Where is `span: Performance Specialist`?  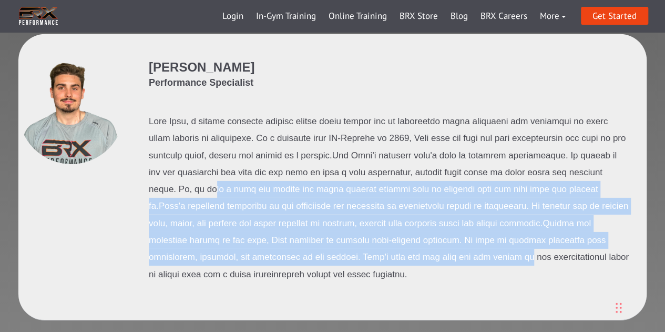
span: Performance Specialist is located at coordinates (201, 83).